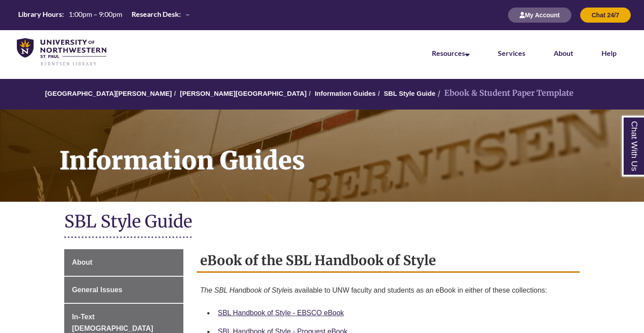  What do you see at coordinates (605, 15) in the screenshot?
I see `button: Chat 24/7` at bounding box center [605, 15].